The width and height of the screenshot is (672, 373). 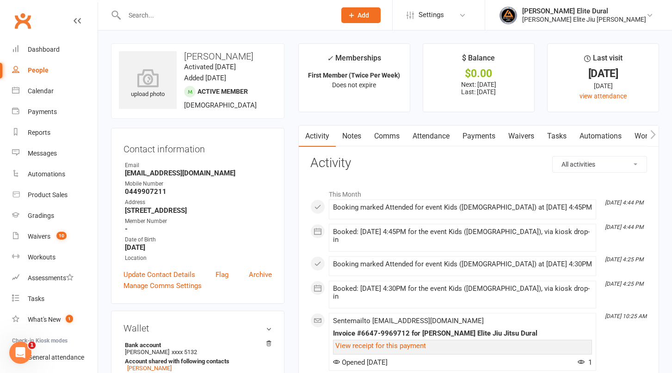 What do you see at coordinates (41, 216) in the screenshot?
I see `div: Gradings` at bounding box center [41, 216].